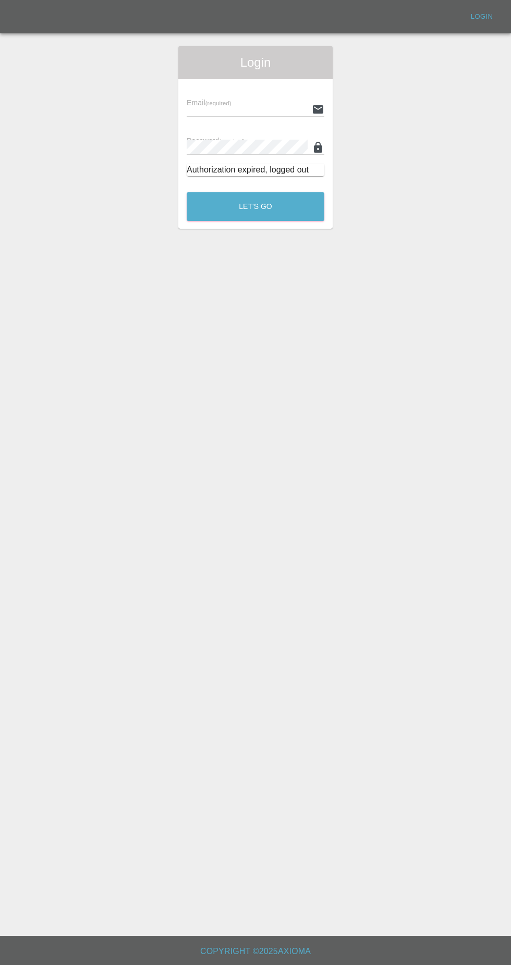 The width and height of the screenshot is (511, 965). What do you see at coordinates (216, 141) in the screenshot?
I see `span: Password` at bounding box center [216, 141].